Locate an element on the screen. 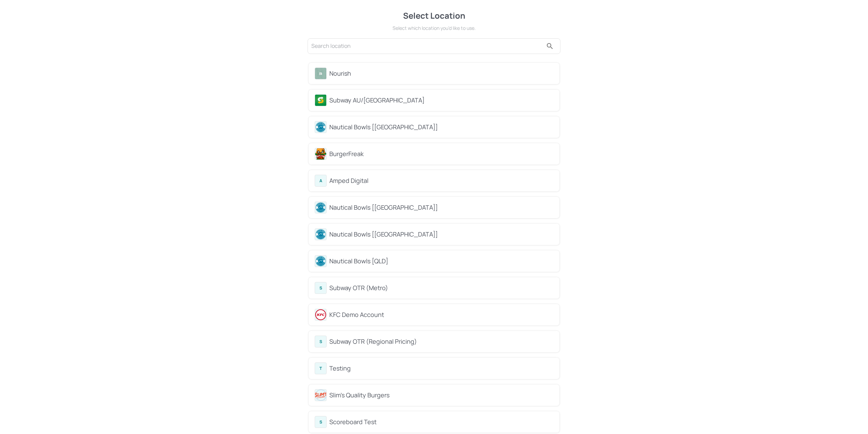  div: A is located at coordinates (320, 181).